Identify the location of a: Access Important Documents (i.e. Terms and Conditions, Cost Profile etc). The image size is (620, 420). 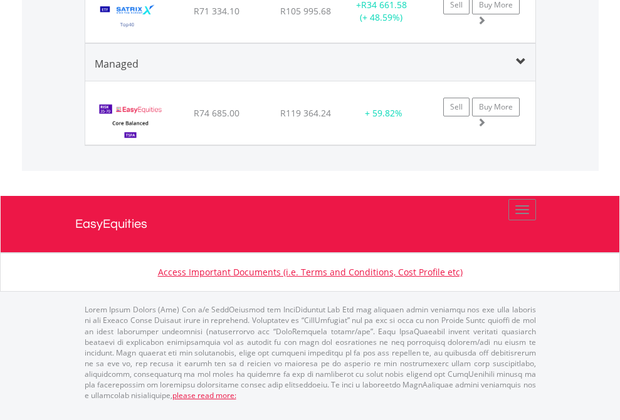
(310, 272).